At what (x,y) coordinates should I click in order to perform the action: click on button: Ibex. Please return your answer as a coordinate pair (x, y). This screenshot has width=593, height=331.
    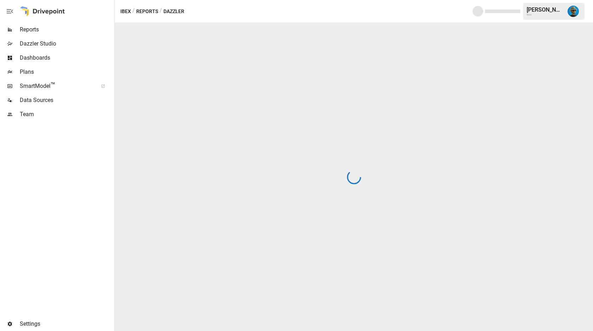
    Looking at the image, I should click on (126, 11).